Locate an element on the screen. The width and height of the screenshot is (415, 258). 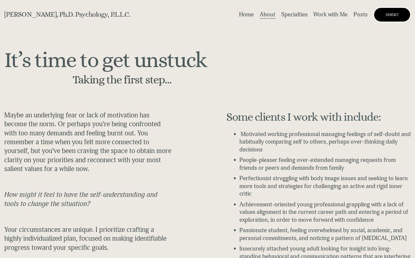
p: Maybe an underlying fear or lack of motivation has become the norm. Or perhaps you’re being confr... is located at coordinates (88, 142).